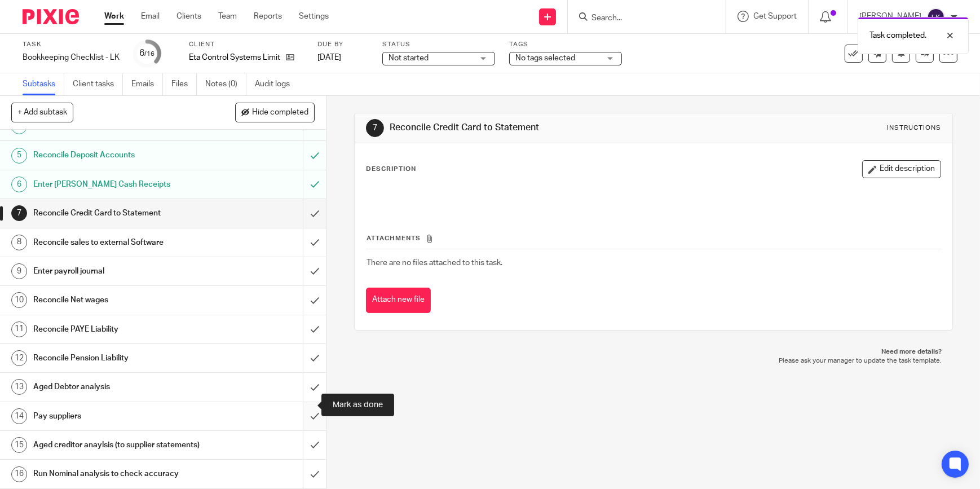 The height and width of the screenshot is (489, 980). What do you see at coordinates (653, 352) in the screenshot?
I see `p: Need more details?` at bounding box center [653, 352].